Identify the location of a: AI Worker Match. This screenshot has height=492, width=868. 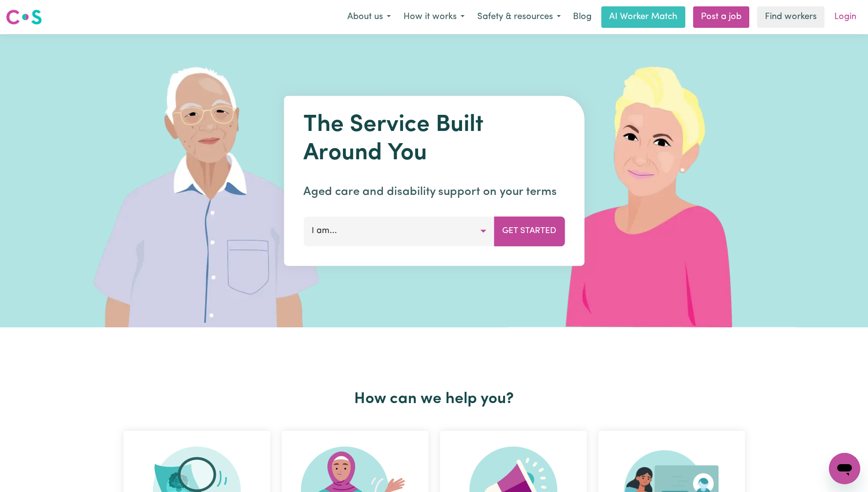
(643, 18).